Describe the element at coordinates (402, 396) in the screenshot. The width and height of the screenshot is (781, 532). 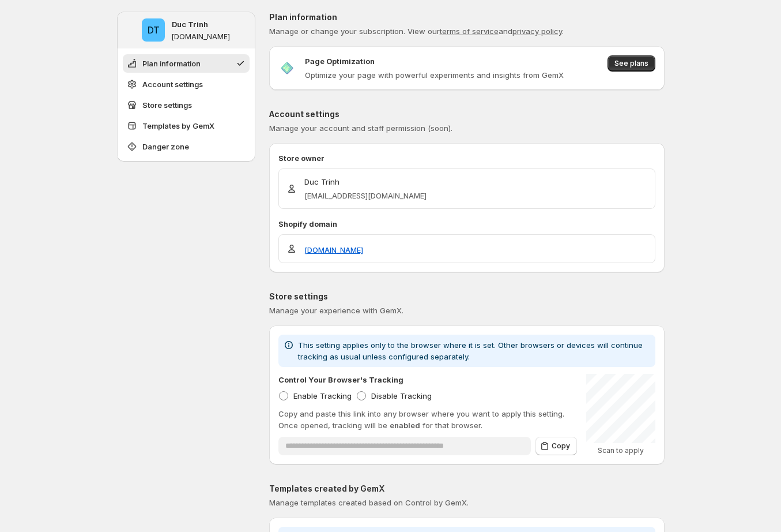
I see `span: Disable Tracking` at that location.